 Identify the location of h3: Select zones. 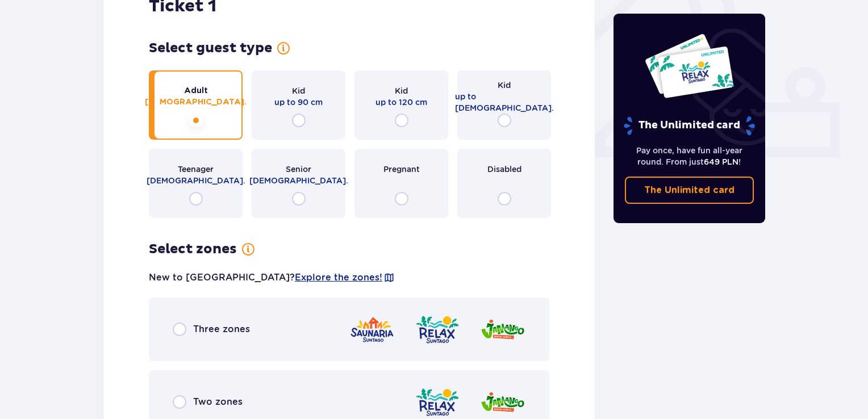
(193, 250).